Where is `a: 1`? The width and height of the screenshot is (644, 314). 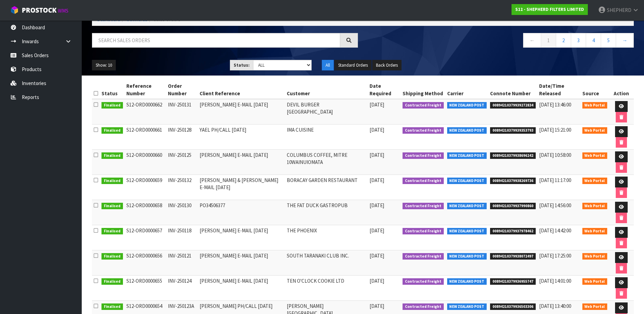 a: 1 is located at coordinates (548, 40).